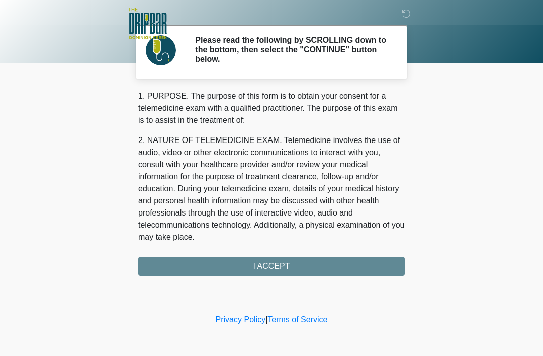  What do you see at coordinates (297, 319) in the screenshot?
I see `a: Terms of Service` at bounding box center [297, 319].